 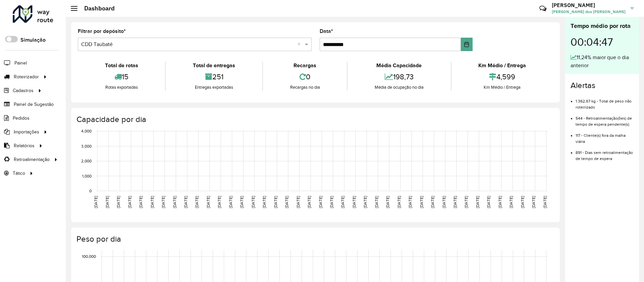 What do you see at coordinates (121, 87) in the screenshot?
I see `div: Rotas exportadas` at bounding box center [121, 87].